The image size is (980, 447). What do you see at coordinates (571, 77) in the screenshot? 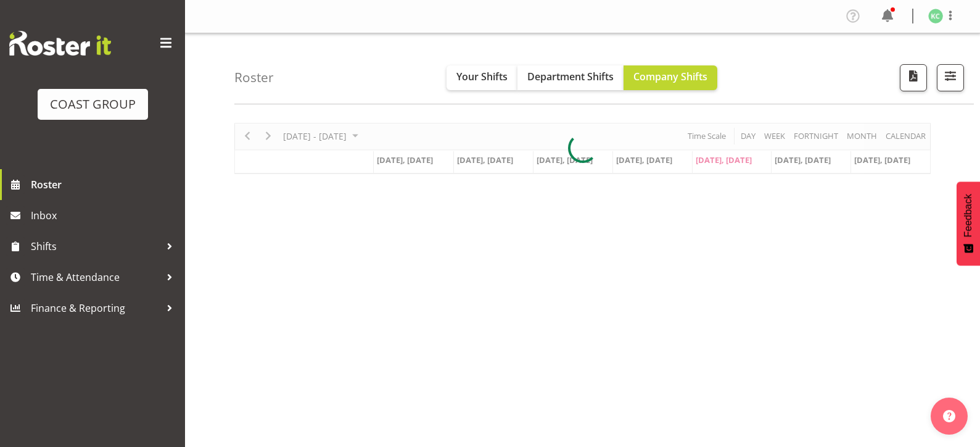
I see `span: Department Shifts` at bounding box center [571, 77].